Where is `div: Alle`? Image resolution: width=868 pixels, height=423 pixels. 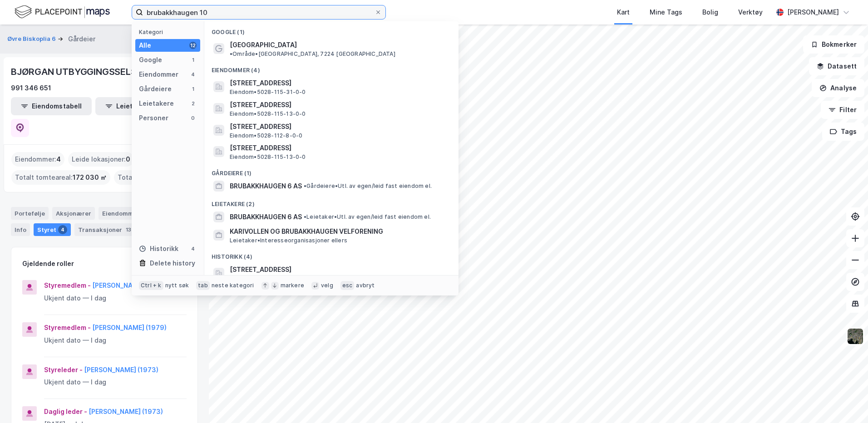
div: Alle is located at coordinates (145, 45).